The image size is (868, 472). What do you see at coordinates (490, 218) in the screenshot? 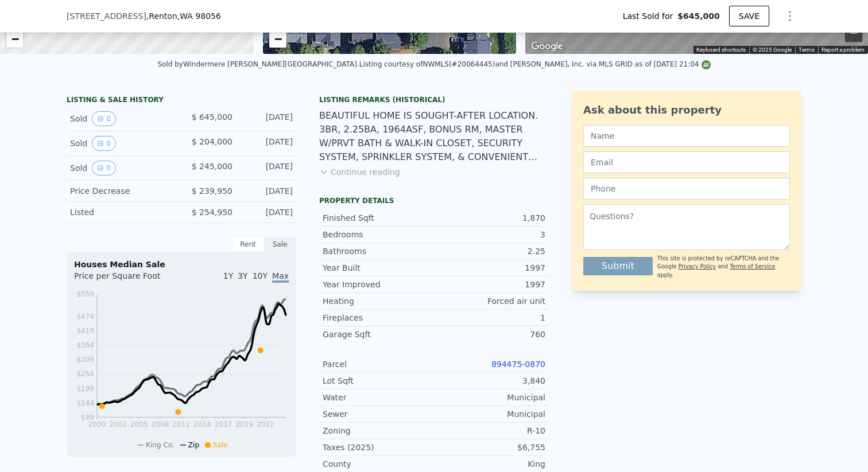
I see `div: 1,870` at bounding box center [490, 218].